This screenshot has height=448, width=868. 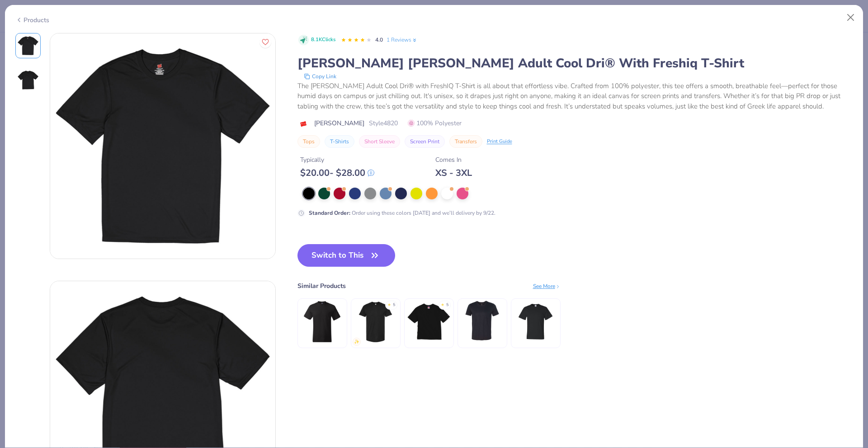 I want to click on span: 4.0, so click(x=379, y=40).